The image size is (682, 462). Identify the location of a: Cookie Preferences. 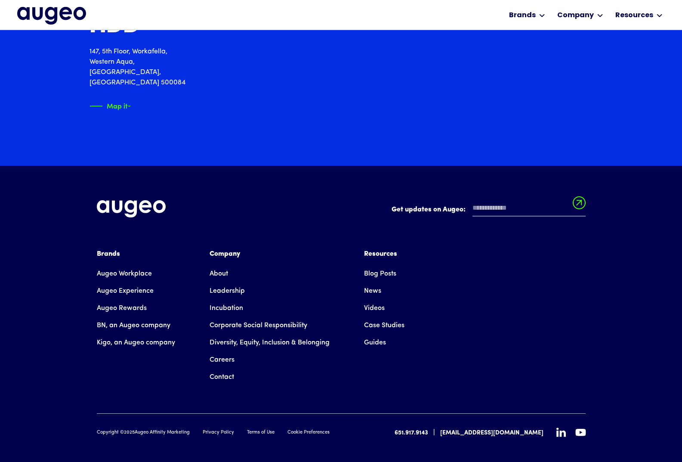
(308, 432).